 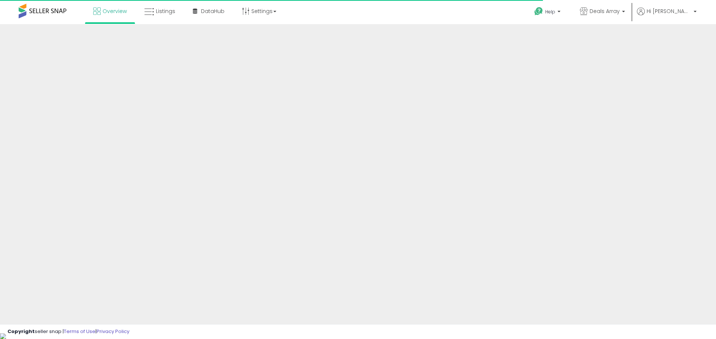 I want to click on span: Overview, so click(x=114, y=11).